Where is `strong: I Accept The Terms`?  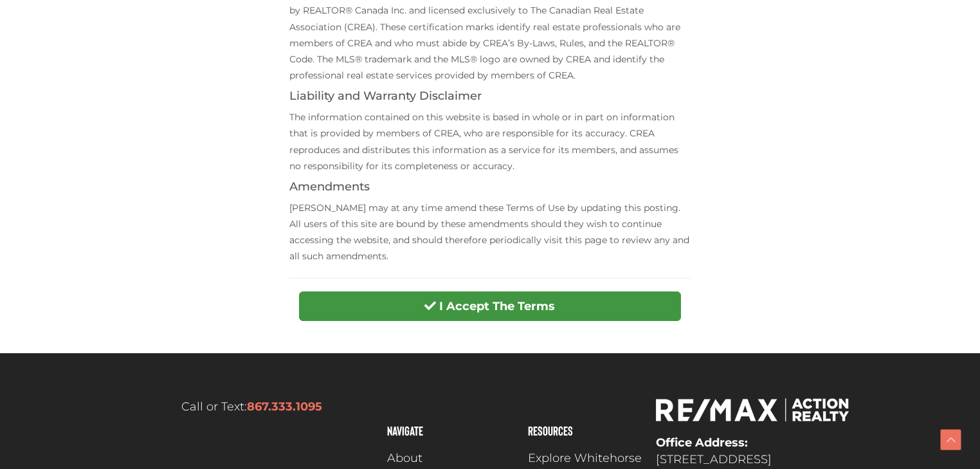
strong: I Accept The Terms is located at coordinates (497, 306).